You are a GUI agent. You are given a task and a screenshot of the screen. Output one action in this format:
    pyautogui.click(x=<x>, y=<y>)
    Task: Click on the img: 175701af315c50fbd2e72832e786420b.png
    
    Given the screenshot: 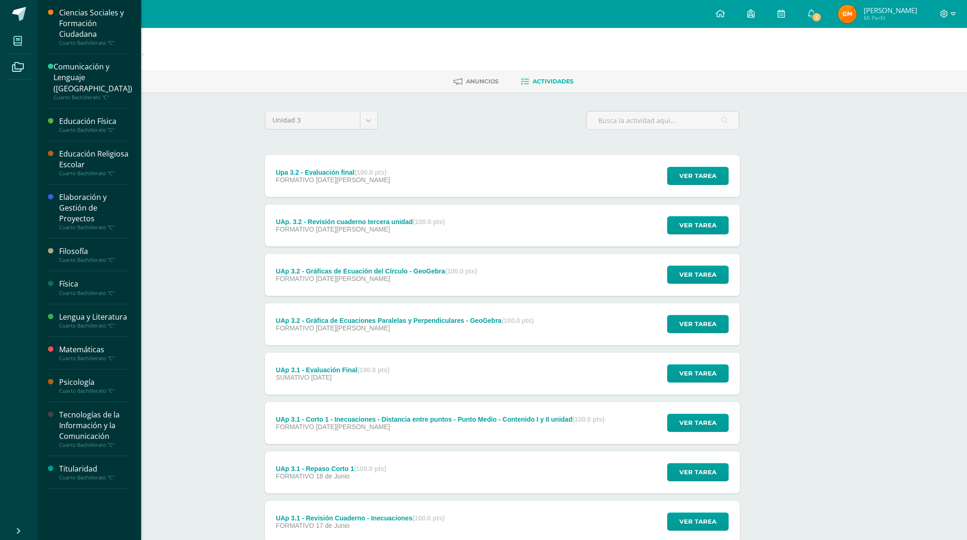 What is the action you would take?
    pyautogui.click(x=847, y=14)
    